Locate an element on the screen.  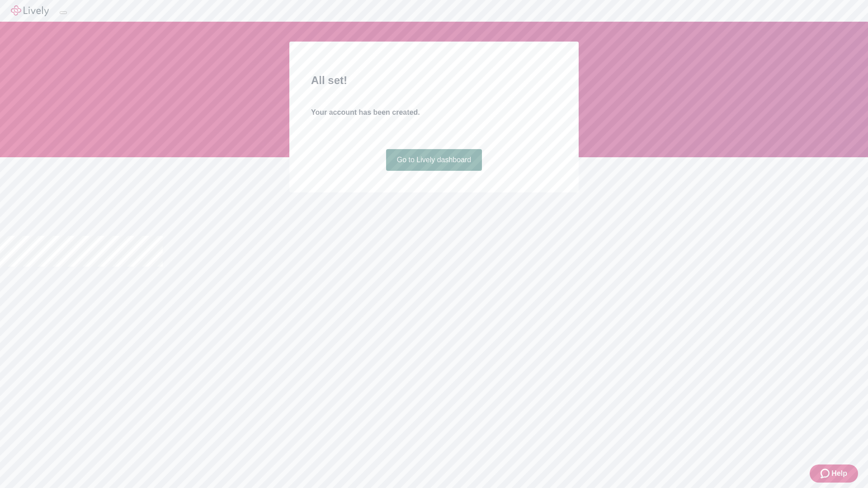
a: Go to Lively dashboard is located at coordinates (434, 160).